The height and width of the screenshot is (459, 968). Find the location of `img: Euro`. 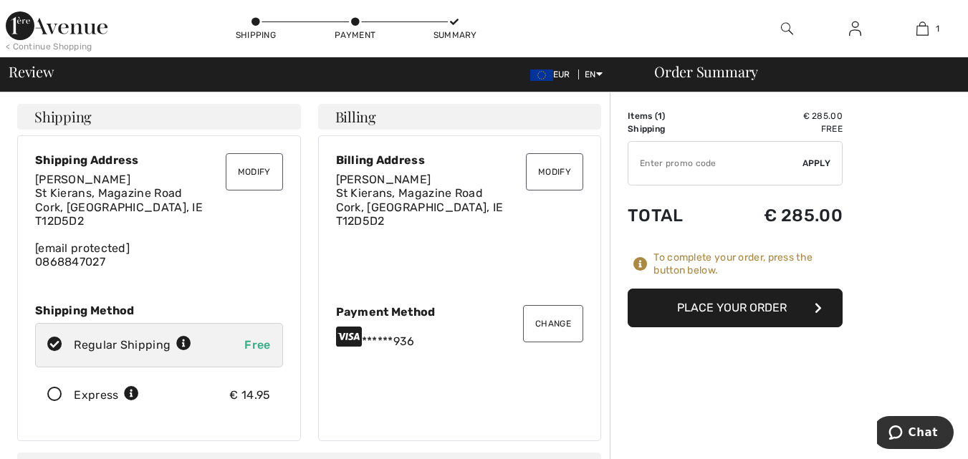

img: Euro is located at coordinates (542, 75).